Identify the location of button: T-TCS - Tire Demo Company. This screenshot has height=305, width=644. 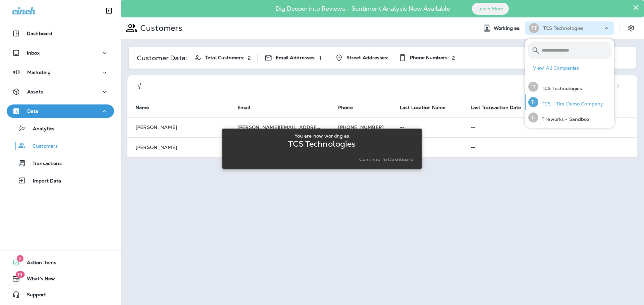
(570, 102).